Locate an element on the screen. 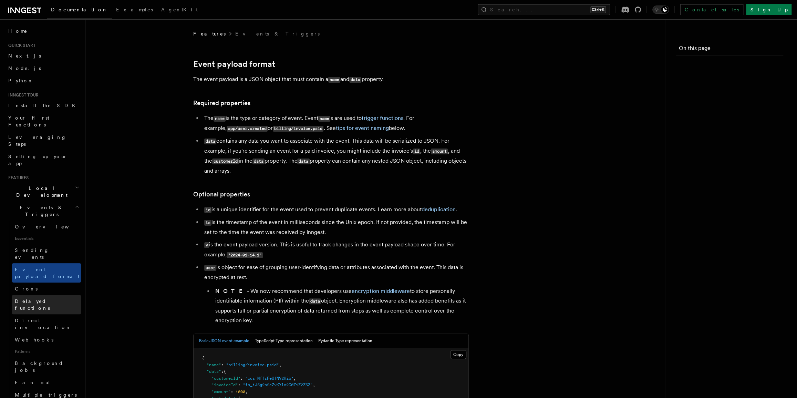 Image resolution: width=797 pixels, height=398 pixels. span: Sending events is located at coordinates (32, 254).